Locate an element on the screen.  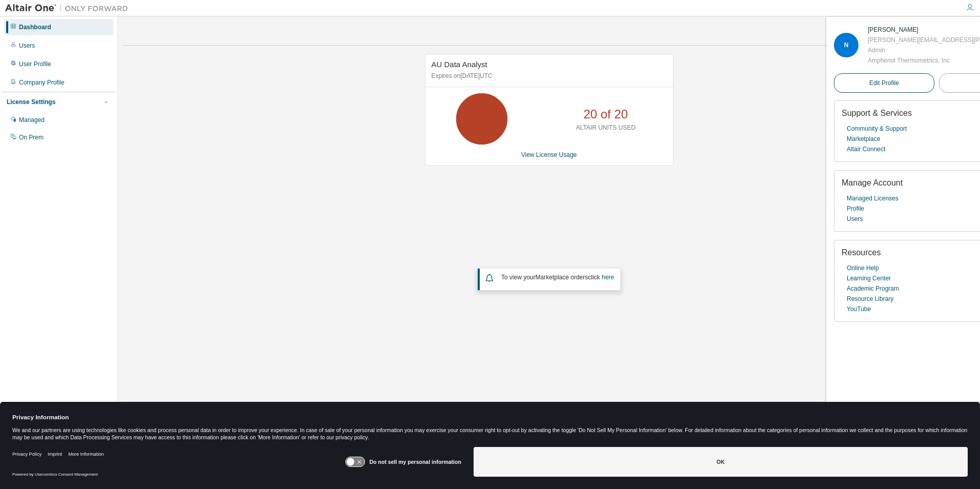
p: 20 of 20 is located at coordinates (606, 114).